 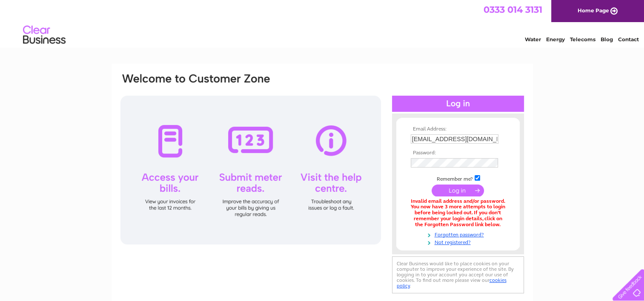 I want to click on a: Not registered?, so click(x=459, y=241).